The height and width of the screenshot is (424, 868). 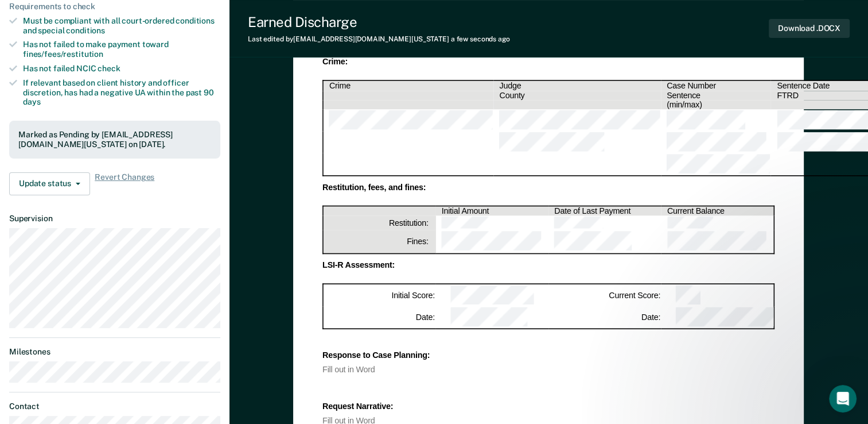 I want to click on div: Restitution, fees, and fines:, so click(x=549, y=187).